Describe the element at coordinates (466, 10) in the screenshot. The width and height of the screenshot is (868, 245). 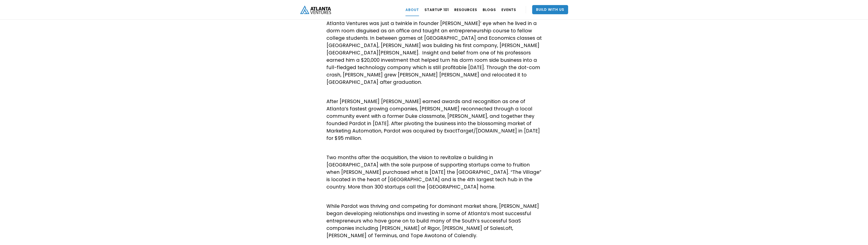
I see `a: RESOURCES` at that location.